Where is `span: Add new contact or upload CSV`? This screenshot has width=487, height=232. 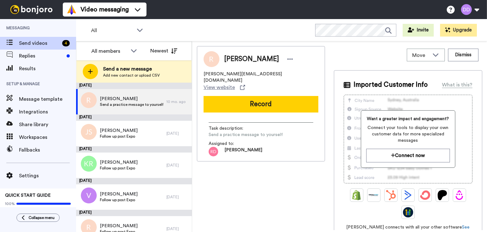
span: Add new contact or upload CSV is located at coordinates (131, 75).